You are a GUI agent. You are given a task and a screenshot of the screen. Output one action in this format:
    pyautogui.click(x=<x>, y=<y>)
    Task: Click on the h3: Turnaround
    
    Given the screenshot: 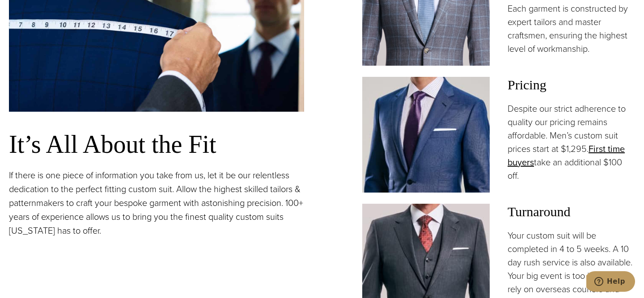 What is the action you would take?
    pyautogui.click(x=571, y=212)
    